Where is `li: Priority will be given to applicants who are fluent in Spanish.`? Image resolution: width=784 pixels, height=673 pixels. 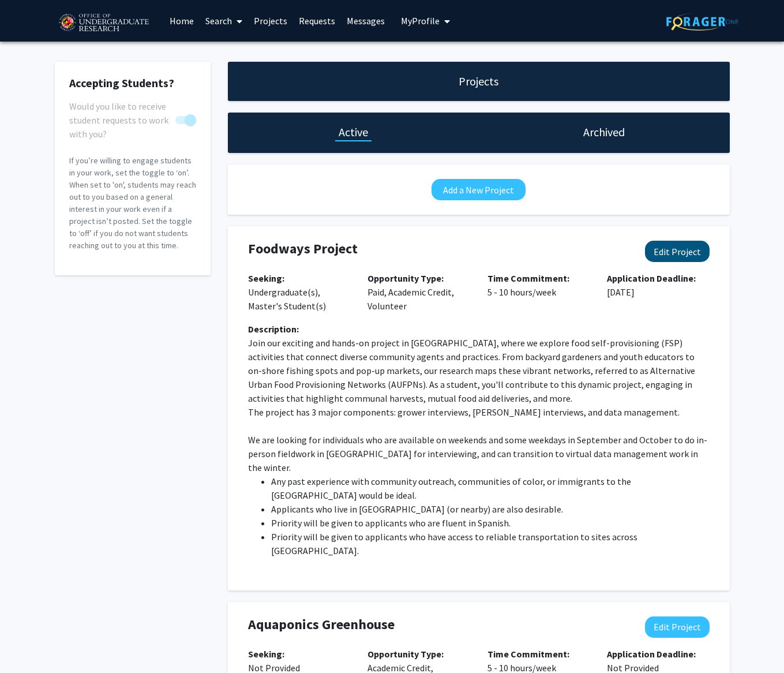
li: Priority will be given to applicants who are fluent in Spanish. is located at coordinates (490, 523).